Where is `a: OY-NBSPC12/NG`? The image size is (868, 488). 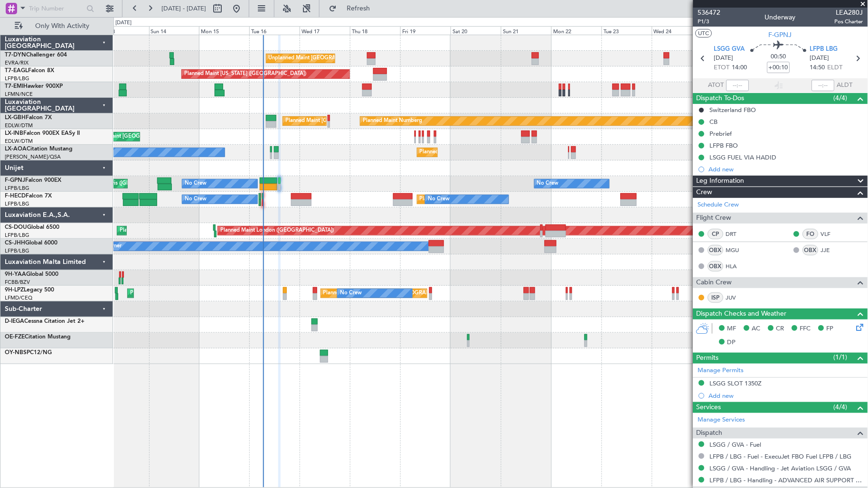
a: OY-NBSPC12/NG is located at coordinates (28, 353).